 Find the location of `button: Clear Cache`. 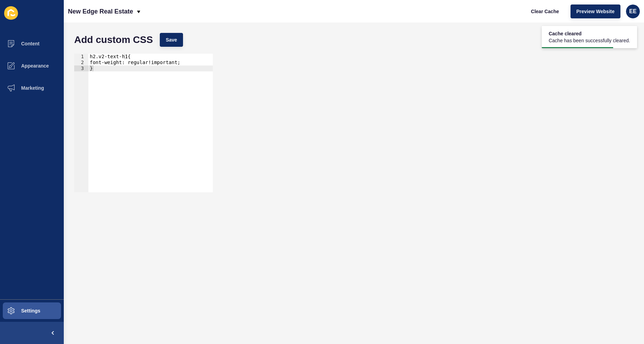

button: Clear Cache is located at coordinates (545, 11).